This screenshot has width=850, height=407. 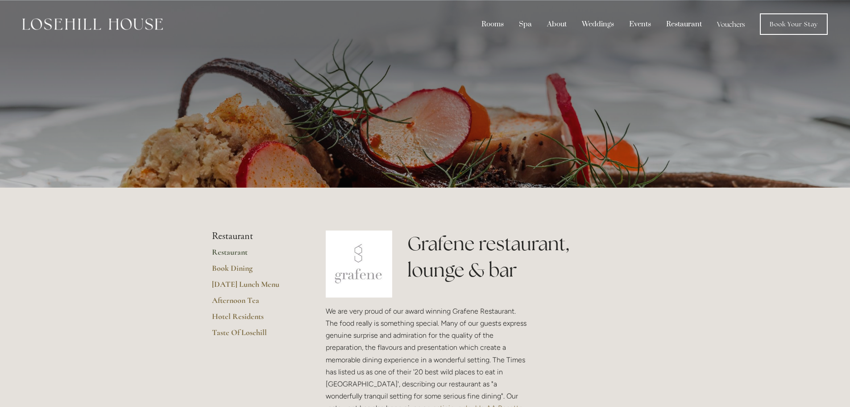 What do you see at coordinates (254, 335) in the screenshot?
I see `a: Taste Of Losehill` at bounding box center [254, 335].